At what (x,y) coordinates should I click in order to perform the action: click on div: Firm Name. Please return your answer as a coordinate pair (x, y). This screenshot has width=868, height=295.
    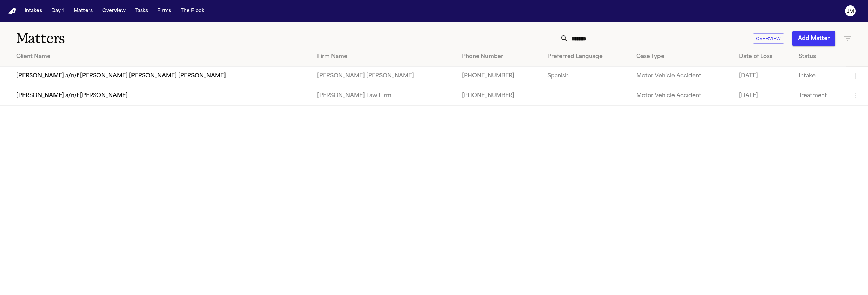
    Looking at the image, I should click on (384, 57).